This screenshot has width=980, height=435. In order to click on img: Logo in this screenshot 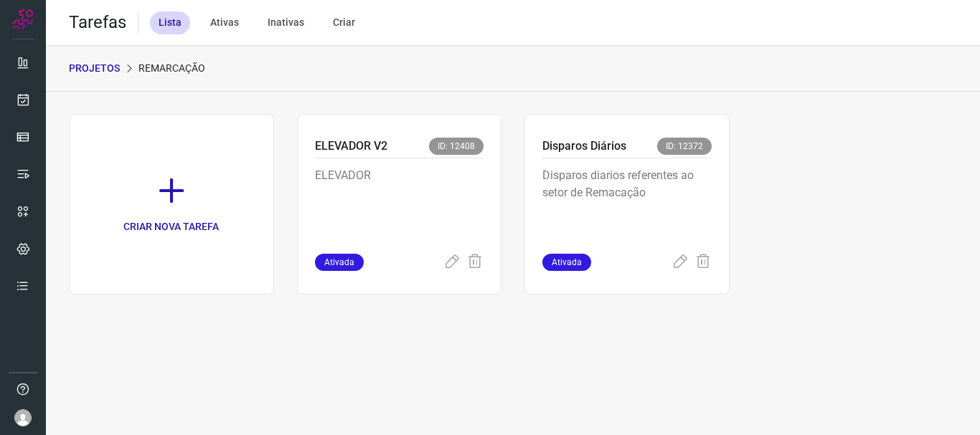, I will do `click(23, 20)`.